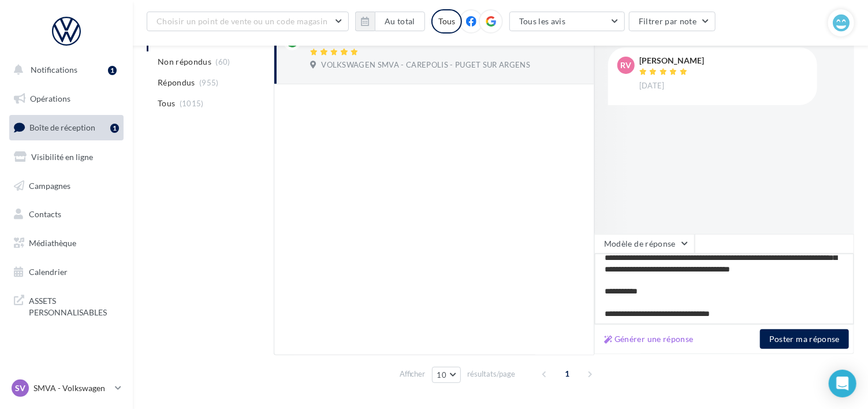 This screenshot has height=409, width=868. I want to click on span: Calendrier, so click(48, 271).